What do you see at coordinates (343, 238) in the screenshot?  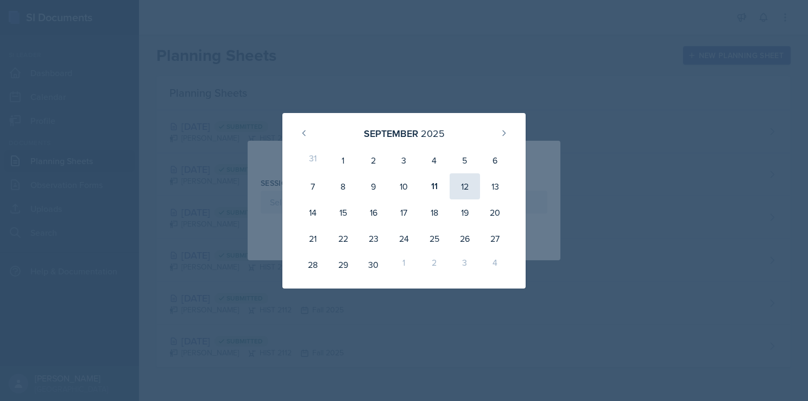 I see `div: 22` at bounding box center [343, 238].